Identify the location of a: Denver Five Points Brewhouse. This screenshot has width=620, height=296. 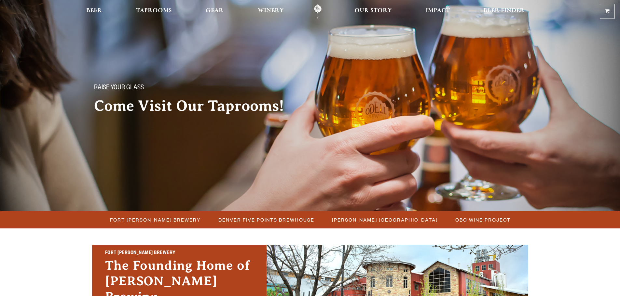
(266, 220).